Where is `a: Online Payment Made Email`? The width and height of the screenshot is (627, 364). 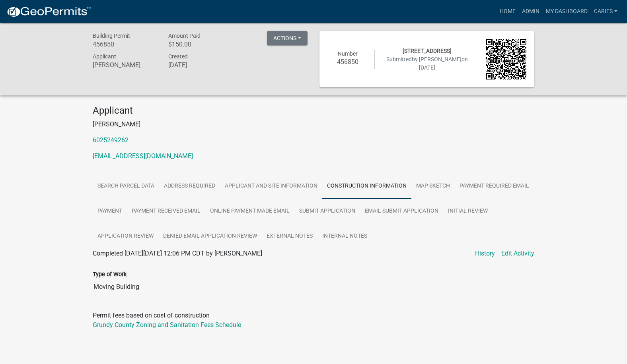 a: Online Payment Made Email is located at coordinates (250, 211).